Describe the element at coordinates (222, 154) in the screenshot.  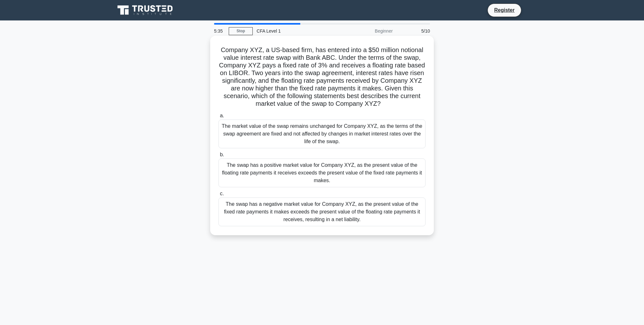
I see `span: b.` at that location.